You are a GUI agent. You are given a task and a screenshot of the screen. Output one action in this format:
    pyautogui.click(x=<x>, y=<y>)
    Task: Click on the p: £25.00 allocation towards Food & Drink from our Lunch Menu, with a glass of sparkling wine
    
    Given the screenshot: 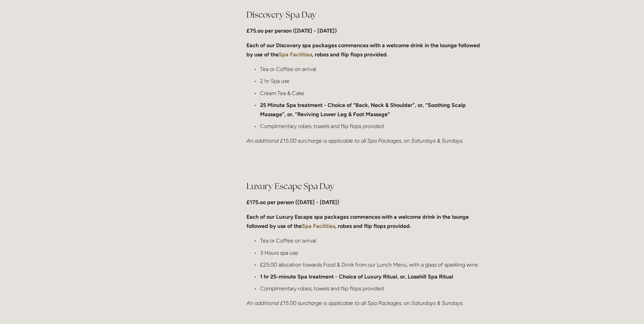 What is the action you would take?
    pyautogui.click(x=372, y=265)
    